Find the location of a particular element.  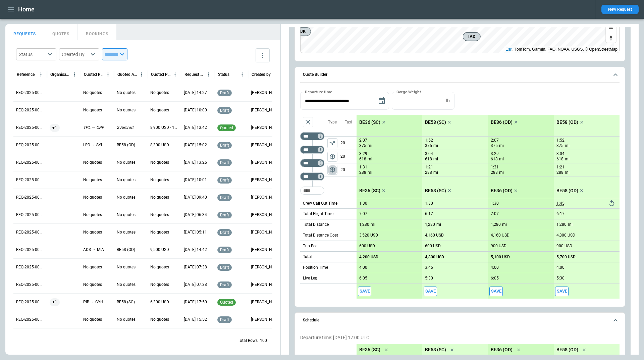

div: Created by is located at coordinates (261, 74).